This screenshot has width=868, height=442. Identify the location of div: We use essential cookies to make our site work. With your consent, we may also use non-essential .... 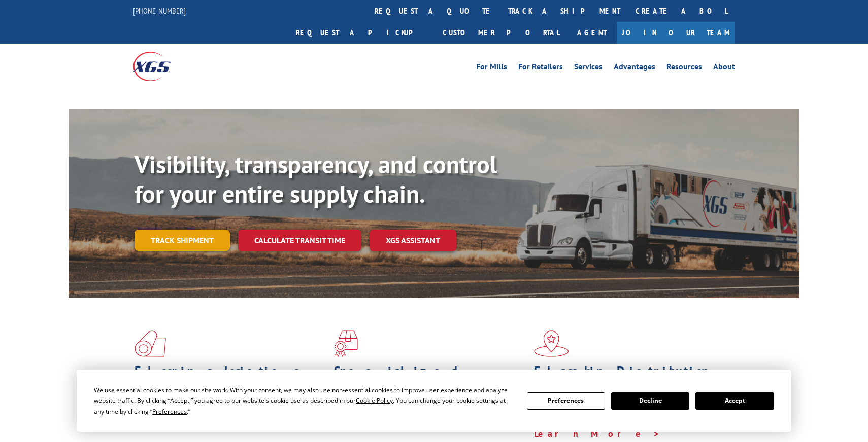
(304, 401).